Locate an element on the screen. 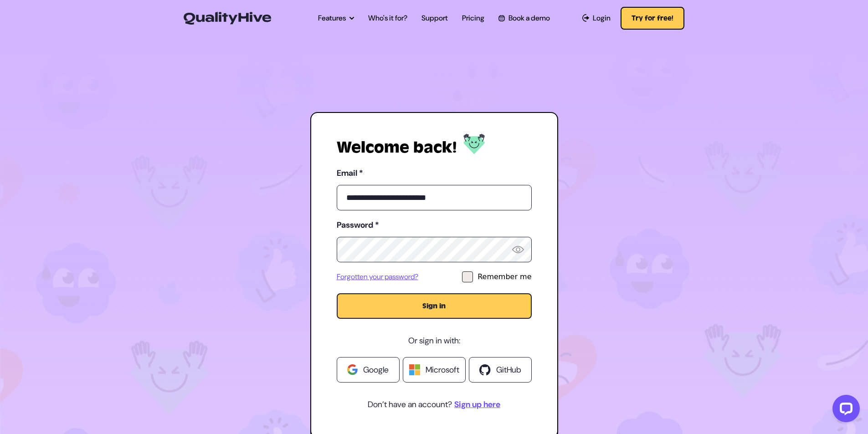 This screenshot has width=868, height=434. button: Sign in is located at coordinates (434, 306).